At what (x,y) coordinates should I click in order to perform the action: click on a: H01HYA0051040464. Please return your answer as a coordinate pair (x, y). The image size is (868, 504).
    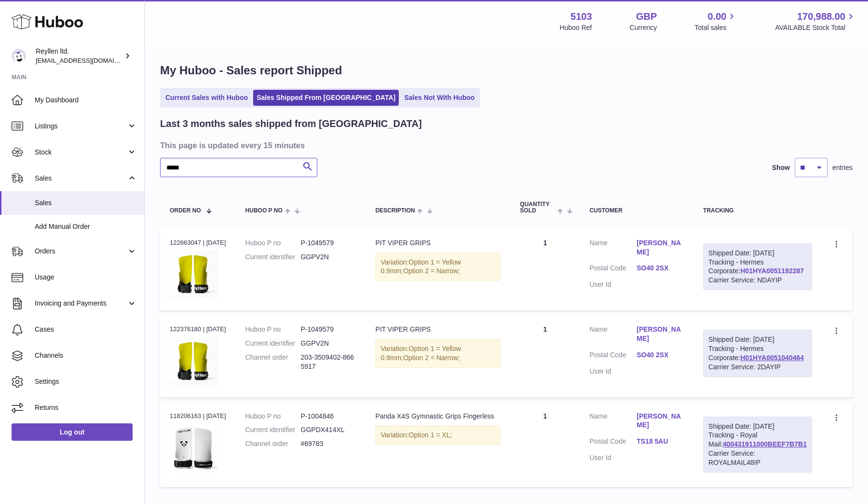
    Looking at the image, I should click on (772, 358).